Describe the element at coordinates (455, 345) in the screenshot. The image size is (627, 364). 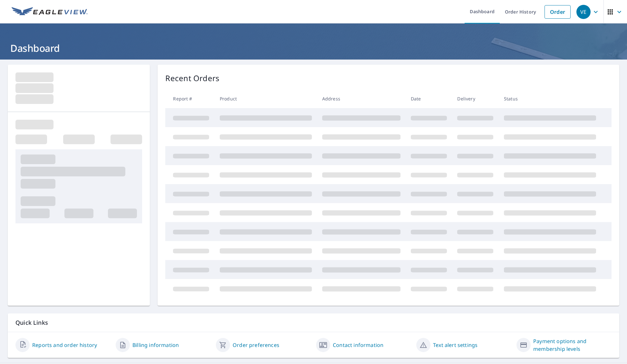
I see `a: Text alert settings` at that location.